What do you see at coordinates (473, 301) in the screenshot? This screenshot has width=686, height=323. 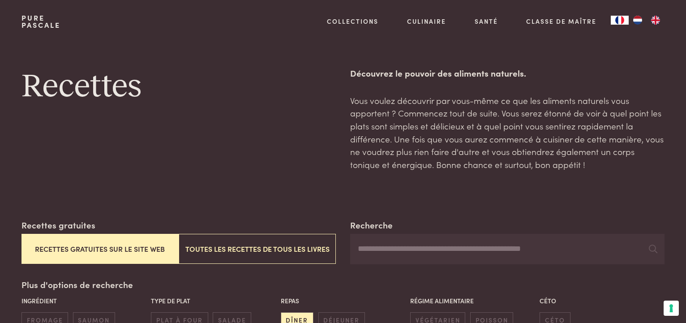 I see `p: Régime alimentaire` at bounding box center [473, 301].